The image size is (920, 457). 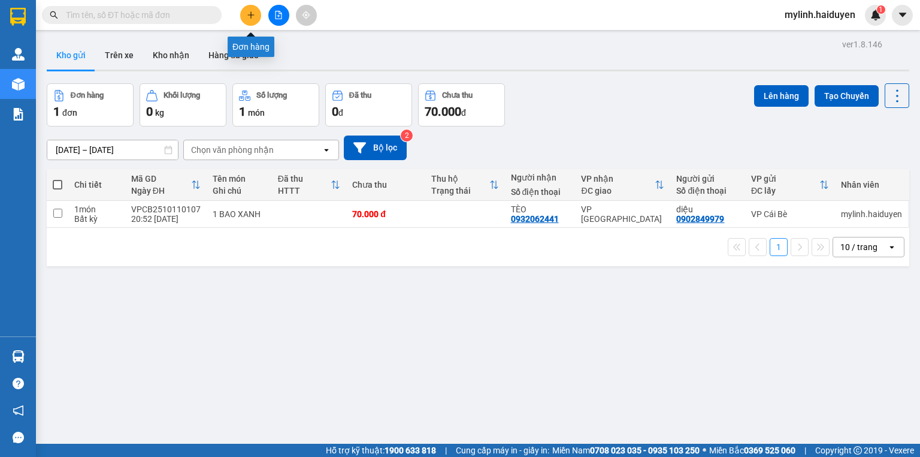 I want to click on div: Nhân viên, so click(x=872, y=185).